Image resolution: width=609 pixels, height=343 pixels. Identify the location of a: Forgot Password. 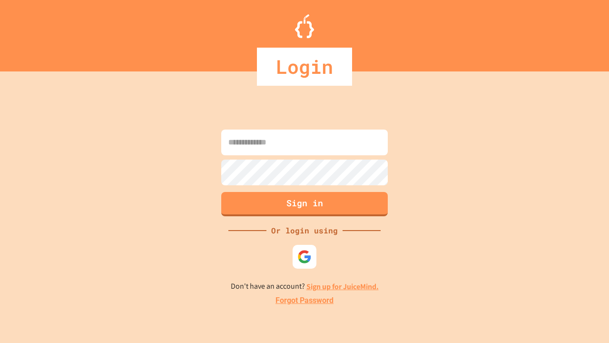
(305, 300).